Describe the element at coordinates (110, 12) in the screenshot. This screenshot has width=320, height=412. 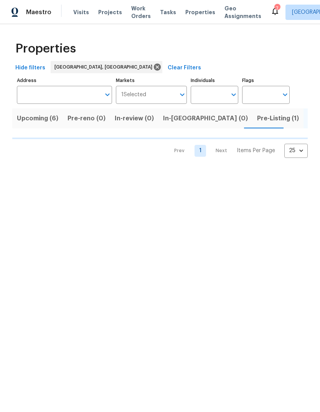
I see `span: Projects` at that location.